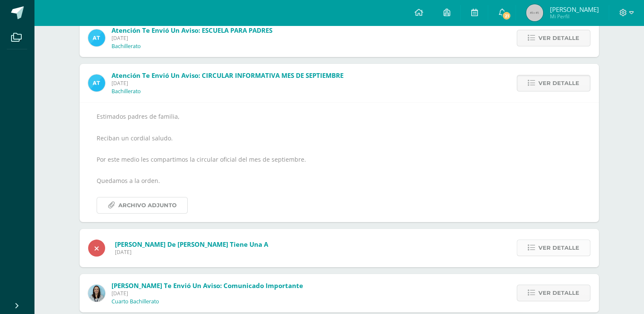 This screenshot has height=314, width=644. What do you see at coordinates (574, 16) in the screenshot?
I see `span: Mi Perfil` at bounding box center [574, 16].